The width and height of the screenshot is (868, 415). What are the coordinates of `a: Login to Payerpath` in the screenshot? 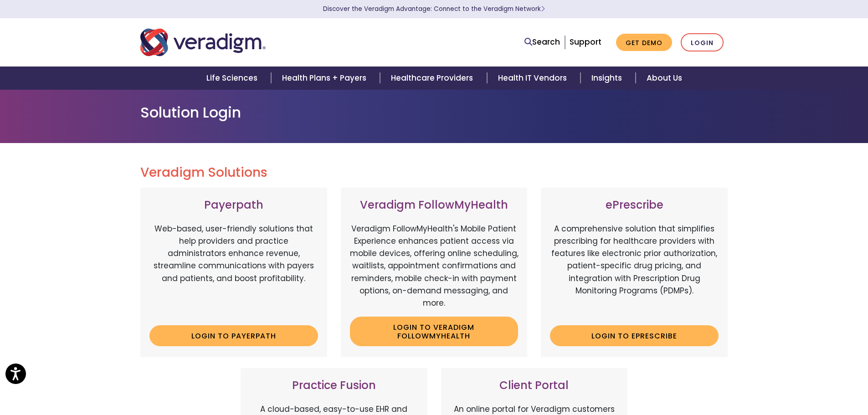 It's located at (234, 335).